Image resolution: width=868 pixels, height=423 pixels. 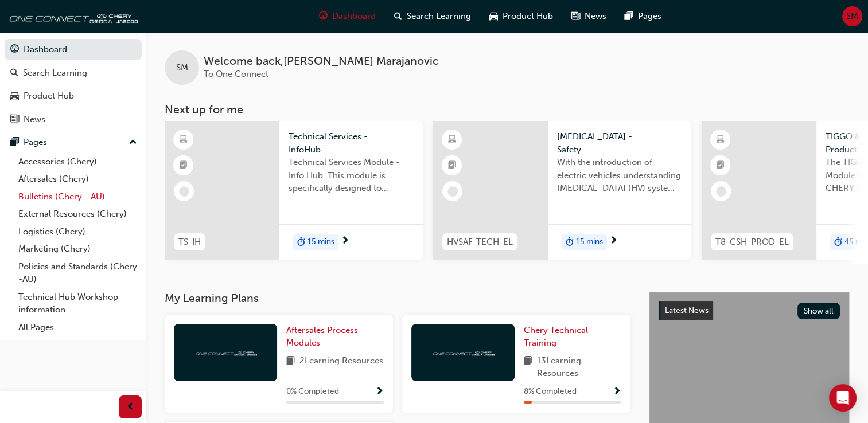 I want to click on span: 0 % Completed, so click(x=312, y=391).